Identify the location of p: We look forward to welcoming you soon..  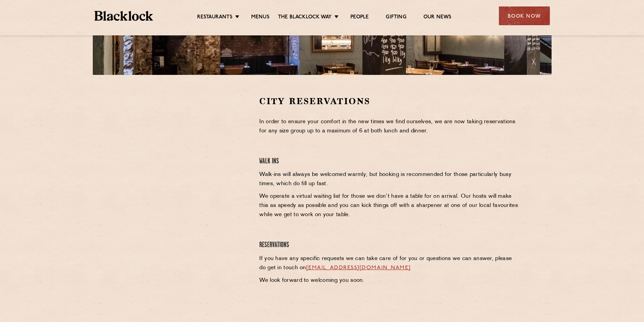
(390, 280).